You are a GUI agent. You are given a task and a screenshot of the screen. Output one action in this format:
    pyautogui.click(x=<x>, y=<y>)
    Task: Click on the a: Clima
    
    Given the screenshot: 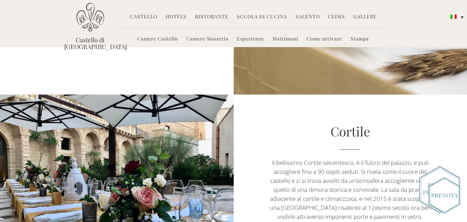 What is the action you would take?
    pyautogui.click(x=337, y=17)
    